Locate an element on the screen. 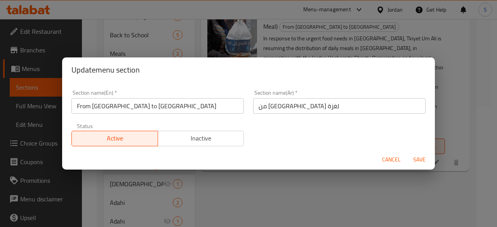 The height and width of the screenshot is (227, 497). span: Save is located at coordinates (420, 160).